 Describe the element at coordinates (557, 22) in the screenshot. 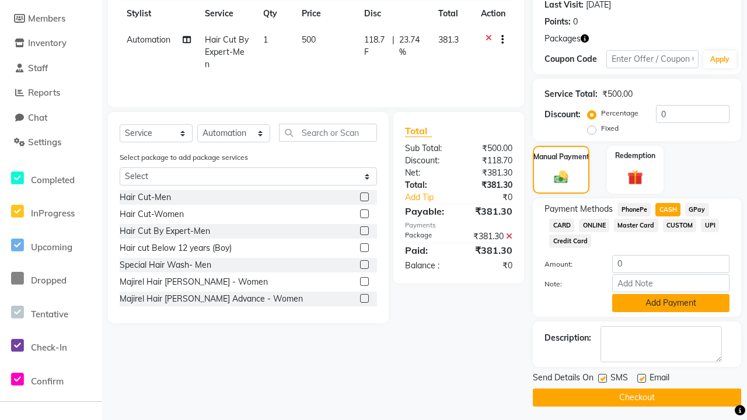

I see `div: Points:` at that location.